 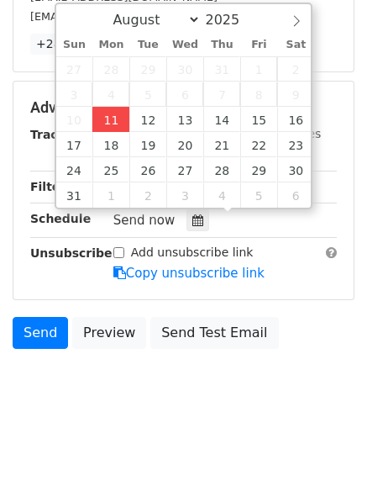 I want to click on span: September 5, 2025, so click(x=259, y=195).